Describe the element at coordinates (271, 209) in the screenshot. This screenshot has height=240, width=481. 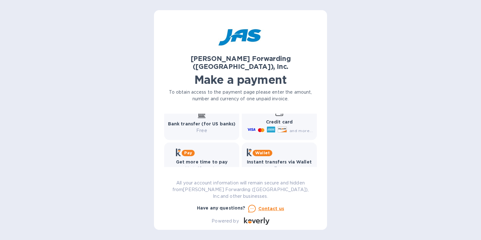
I see `u: Contact us` at that location.